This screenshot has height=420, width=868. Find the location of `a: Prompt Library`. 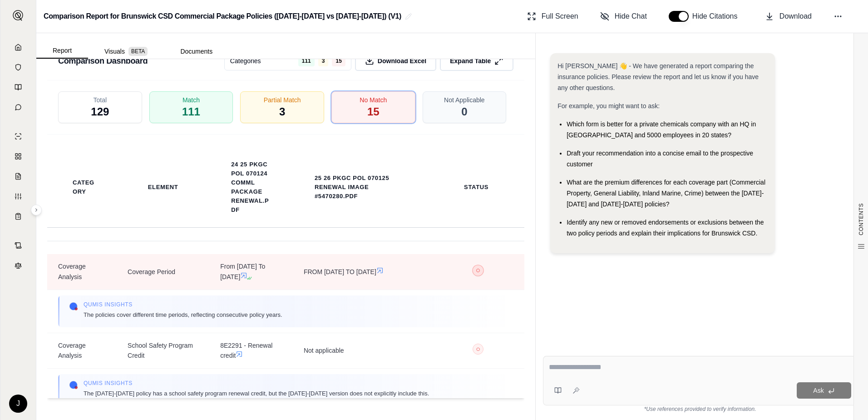

a: Prompt Library is located at coordinates (18, 87).